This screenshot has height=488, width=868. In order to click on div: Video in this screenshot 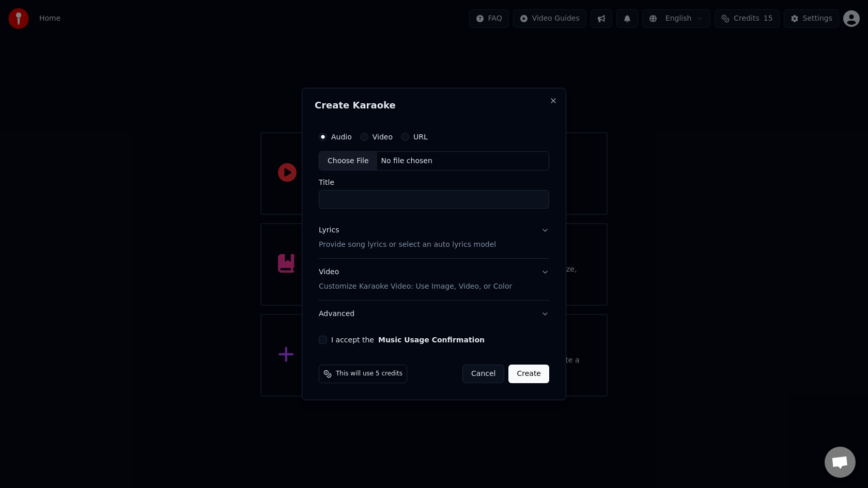, I will do `click(415, 280)`.